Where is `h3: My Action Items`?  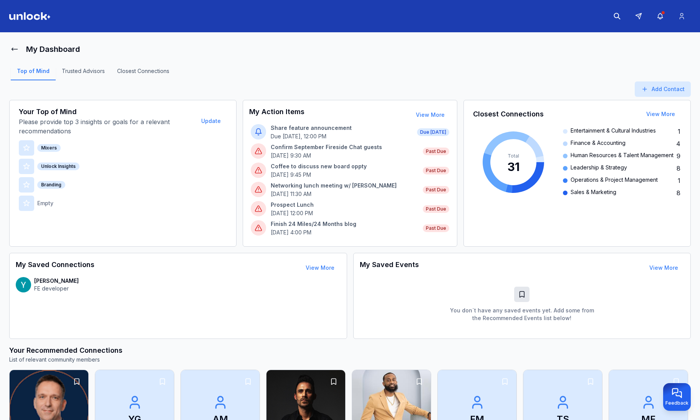
h3: My Action Items is located at coordinates (277, 115).